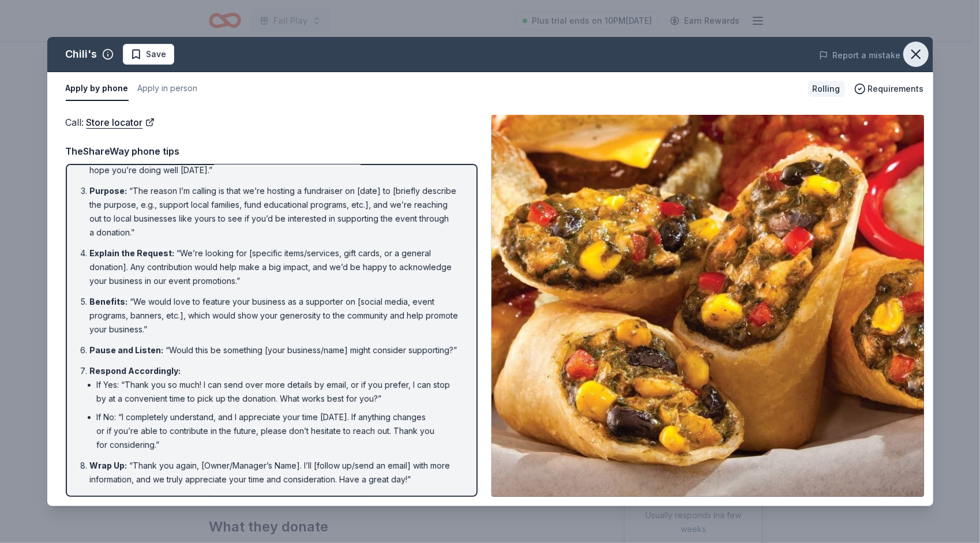 This screenshot has height=543, width=980. What do you see at coordinates (156, 54) in the screenshot?
I see `span: Save` at bounding box center [156, 54].